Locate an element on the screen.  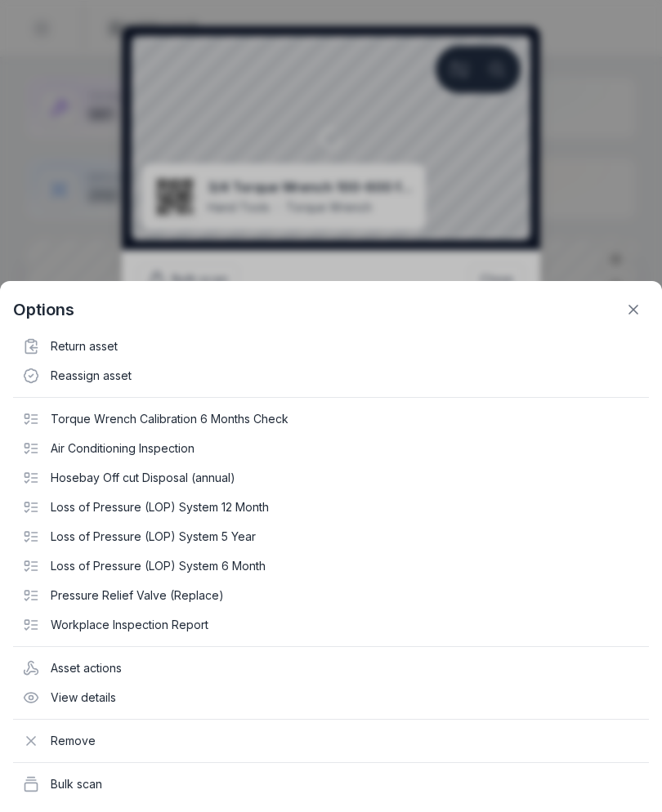
div: Loss of Pressure (LOP) System 12 Month is located at coordinates (331, 507).